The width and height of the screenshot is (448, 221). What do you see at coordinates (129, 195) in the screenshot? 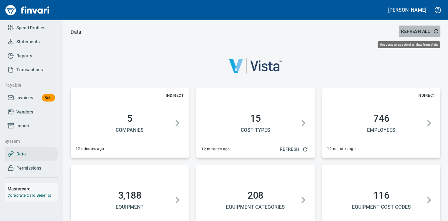
I see `h2: 3,188` at bounding box center [129, 195].